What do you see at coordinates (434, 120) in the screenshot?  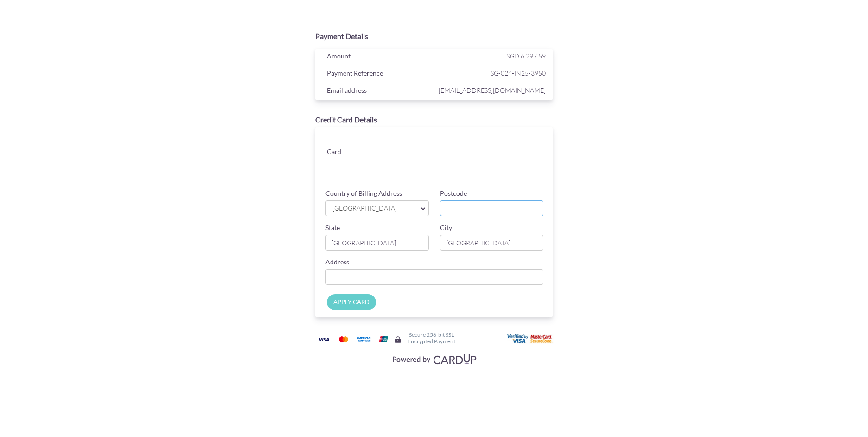 I see `div: Credit Card Details` at bounding box center [434, 120].